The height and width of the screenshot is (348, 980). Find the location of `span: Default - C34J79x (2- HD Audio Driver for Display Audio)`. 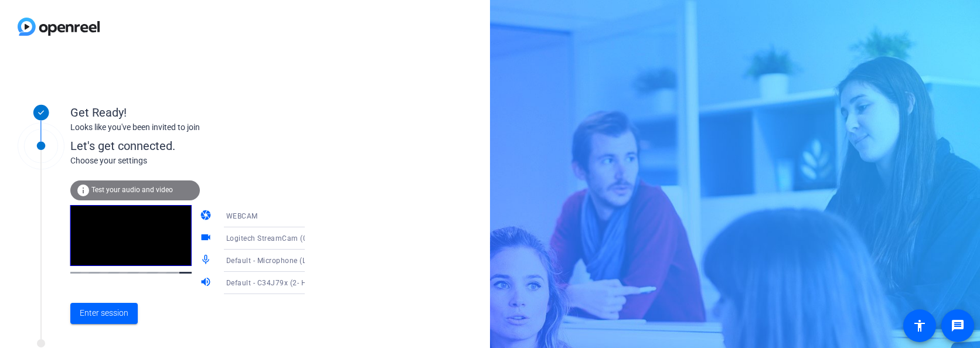

span: Default - C34J79x (2- HD Audio Driver for Display Audio) is located at coordinates (323, 282).